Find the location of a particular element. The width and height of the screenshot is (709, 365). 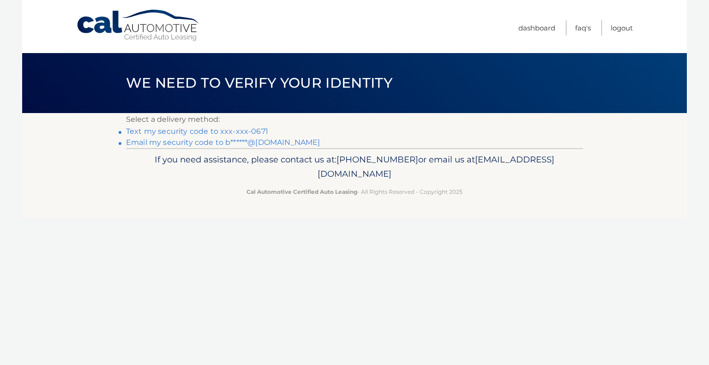

a: Text my security code to xxx-xxx-0671 is located at coordinates (197, 131).